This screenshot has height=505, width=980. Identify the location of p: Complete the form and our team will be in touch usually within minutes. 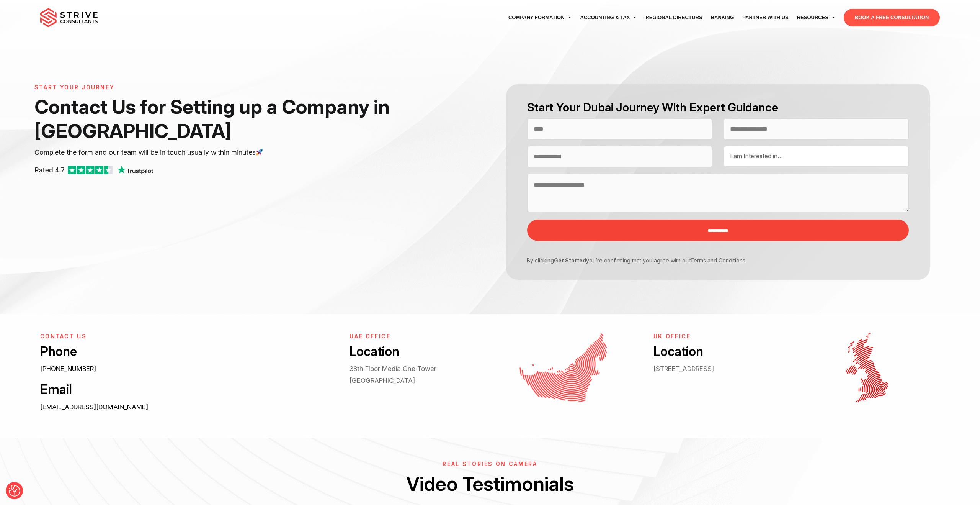
(230, 152).